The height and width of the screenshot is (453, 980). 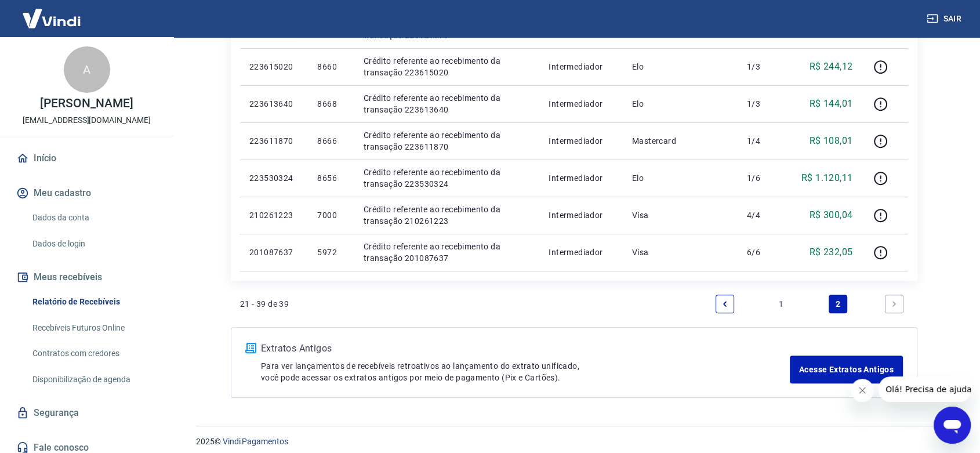 I want to click on a: Vindi Pagamentos, so click(x=255, y=442).